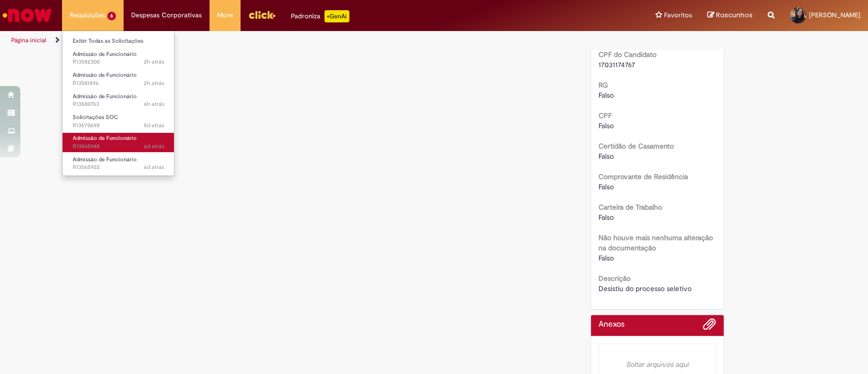  Describe the element at coordinates (154, 125) in the screenshot. I see `time: 26/09/2025 13:54:36` at that location.